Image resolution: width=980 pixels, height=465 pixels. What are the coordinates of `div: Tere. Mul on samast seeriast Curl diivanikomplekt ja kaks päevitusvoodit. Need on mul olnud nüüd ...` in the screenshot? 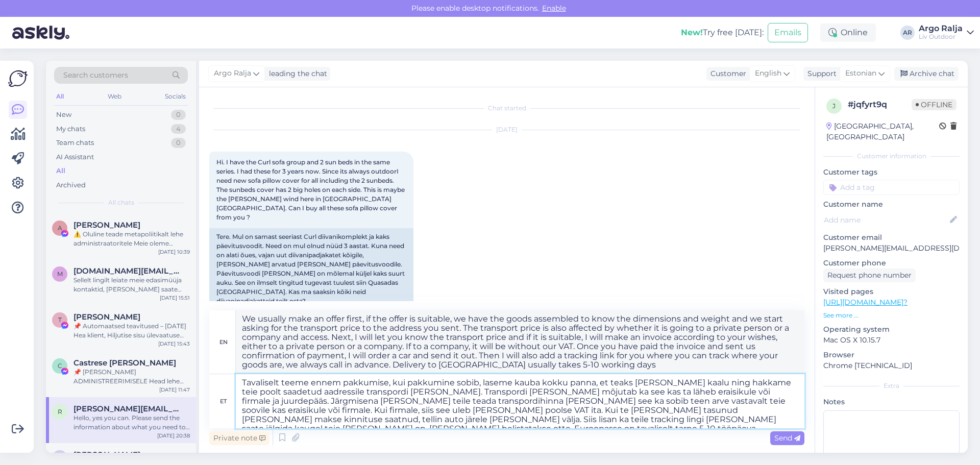 It's located at (311, 269).